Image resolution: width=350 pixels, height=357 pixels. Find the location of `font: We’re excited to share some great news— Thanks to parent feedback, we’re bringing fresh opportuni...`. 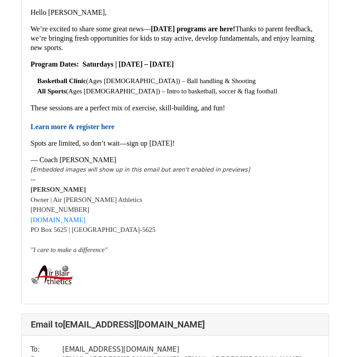

font: We’re excited to share some great news— Thanks to parent feedback, we’re bringing fresh opportuni... is located at coordinates (173, 38).